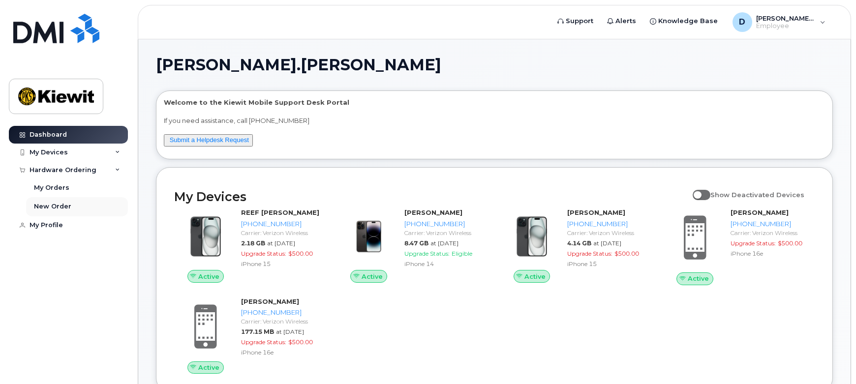 The width and height of the screenshot is (856, 384). Describe the element at coordinates (445, 264) in the screenshot. I see `div: iPhone 14` at that location.